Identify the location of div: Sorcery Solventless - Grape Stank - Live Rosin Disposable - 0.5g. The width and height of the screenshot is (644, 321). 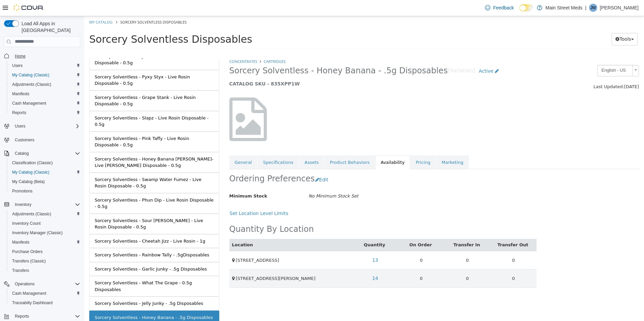
(70, 84).